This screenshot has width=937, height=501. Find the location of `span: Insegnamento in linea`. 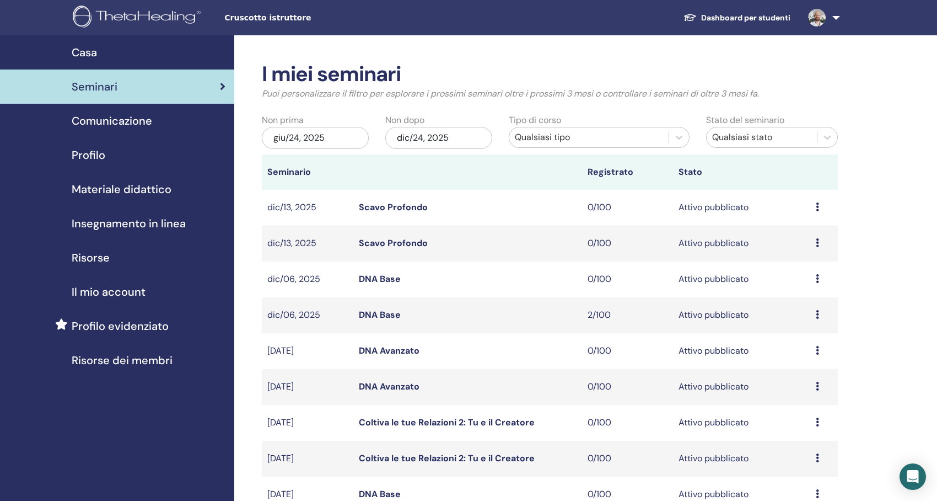

span: Insegnamento in linea is located at coordinates (128, 223).